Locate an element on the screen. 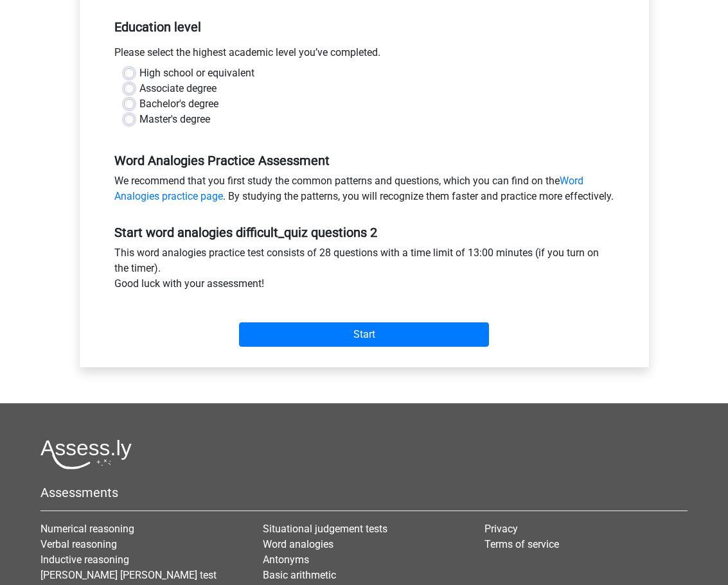 This screenshot has width=728, height=585. div: This word analogies practice test consists of 28 questions with a time limit of 13:00 minutes (if... is located at coordinates (364, 270).